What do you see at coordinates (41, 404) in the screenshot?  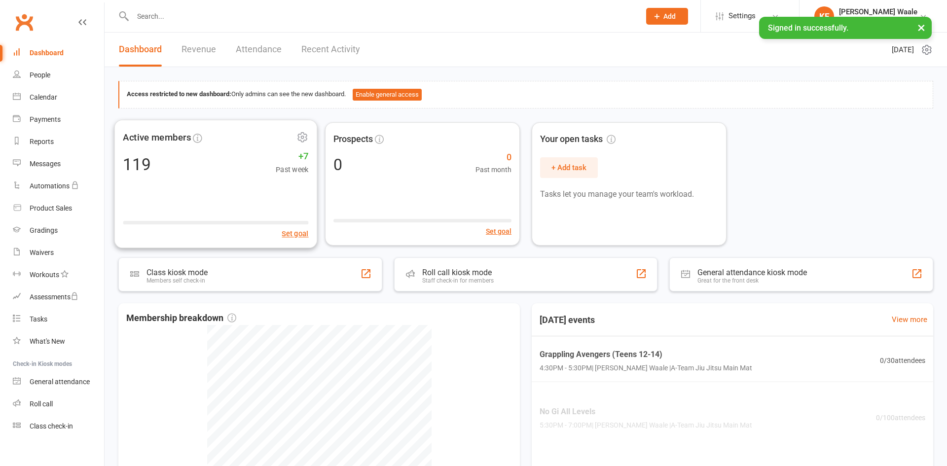 I see `div: Roll call` at bounding box center [41, 404].